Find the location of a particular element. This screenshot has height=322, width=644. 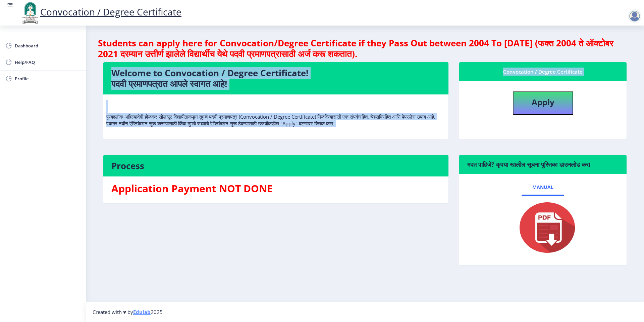

h4: Process is located at coordinates (275, 166).